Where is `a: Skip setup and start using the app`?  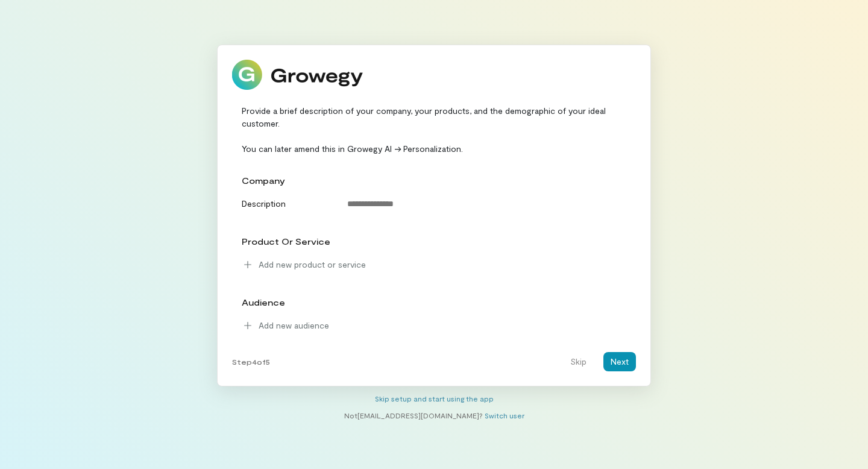
a: Skip setup and start using the app is located at coordinates (434, 399).